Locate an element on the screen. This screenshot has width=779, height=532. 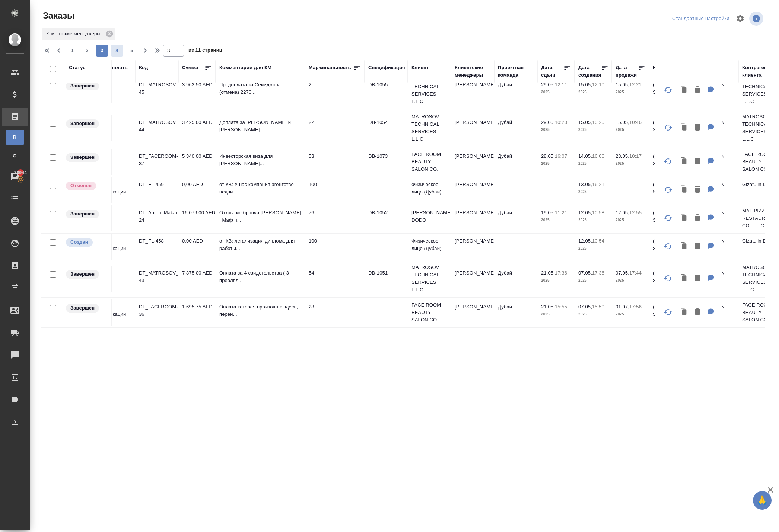
td: 54 is located at coordinates (335, 279).